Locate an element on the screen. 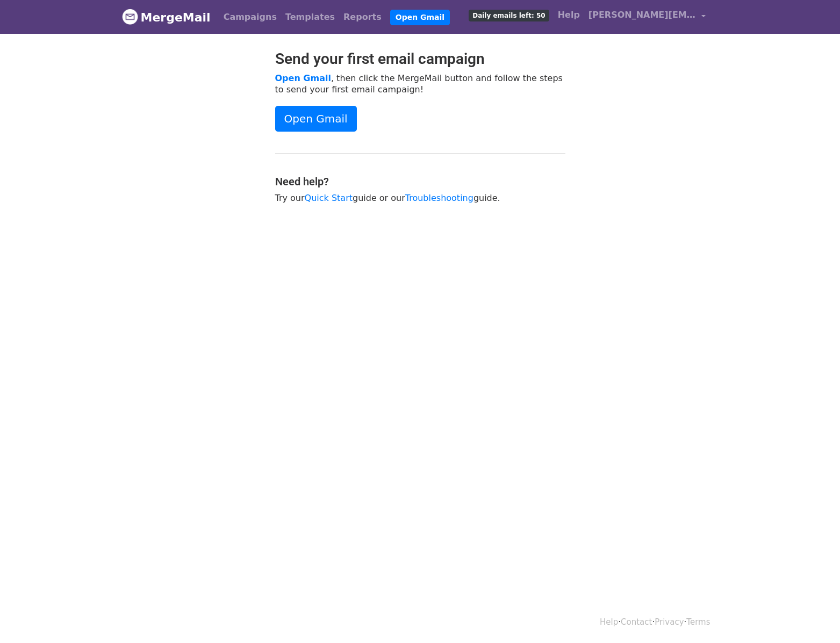 Image resolution: width=840 pixels, height=643 pixels. h4: Need help? is located at coordinates (420, 182).